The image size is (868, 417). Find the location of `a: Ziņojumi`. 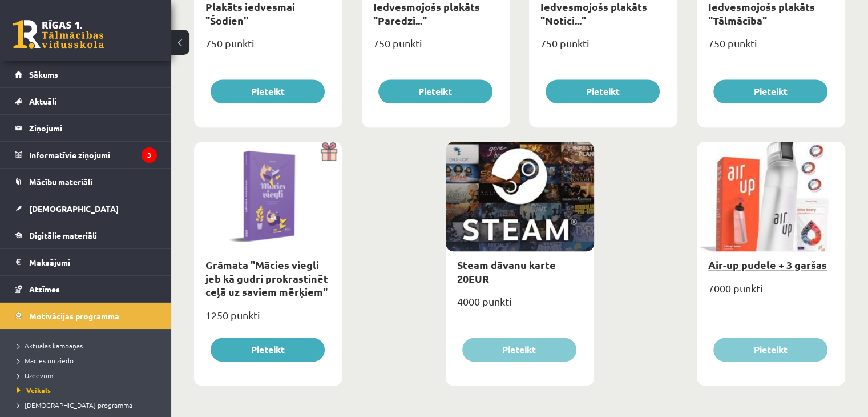

a: Ziņojumi is located at coordinates (85, 128).